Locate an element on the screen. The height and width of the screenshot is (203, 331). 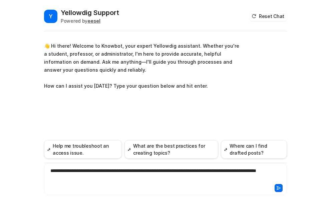
button: What are the best practices for creating topics? is located at coordinates (171, 149).